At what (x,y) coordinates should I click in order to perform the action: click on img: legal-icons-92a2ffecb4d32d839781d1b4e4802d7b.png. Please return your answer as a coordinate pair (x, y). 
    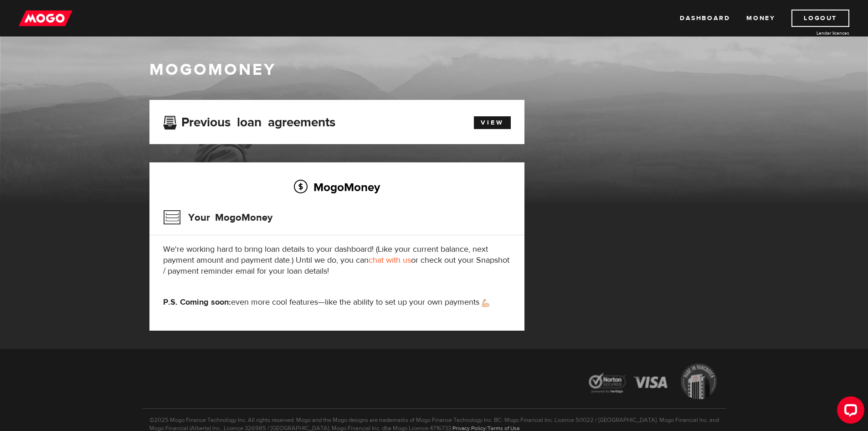
    Looking at the image, I should click on (653, 382).